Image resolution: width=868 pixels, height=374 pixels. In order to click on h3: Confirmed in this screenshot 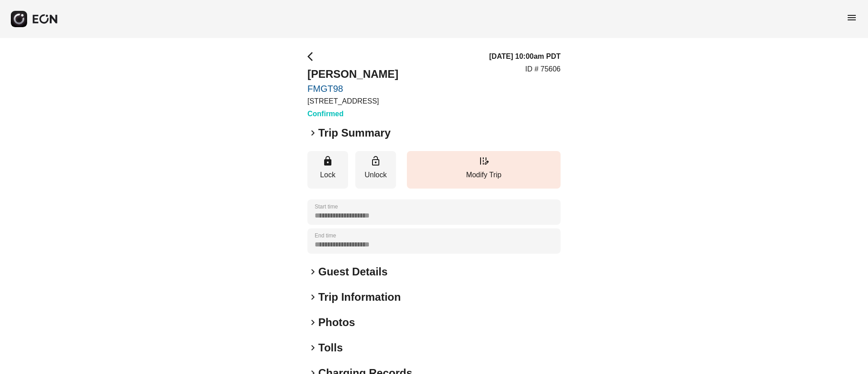, I will do `click(353, 114)`.